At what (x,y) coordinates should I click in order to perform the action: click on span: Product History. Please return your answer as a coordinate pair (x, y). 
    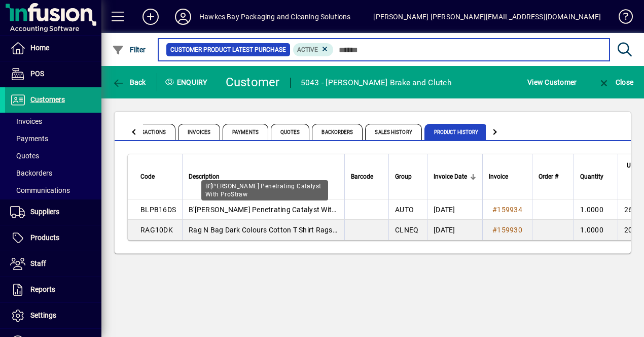
    Looking at the image, I should click on (456, 132).